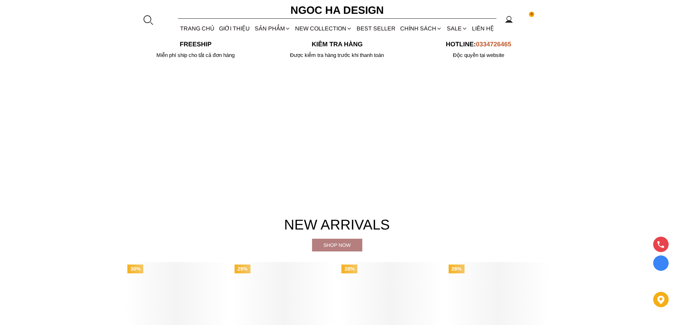 The width and height of the screenshot is (674, 325). I want to click on a: LIÊN HỆ, so click(483, 28).